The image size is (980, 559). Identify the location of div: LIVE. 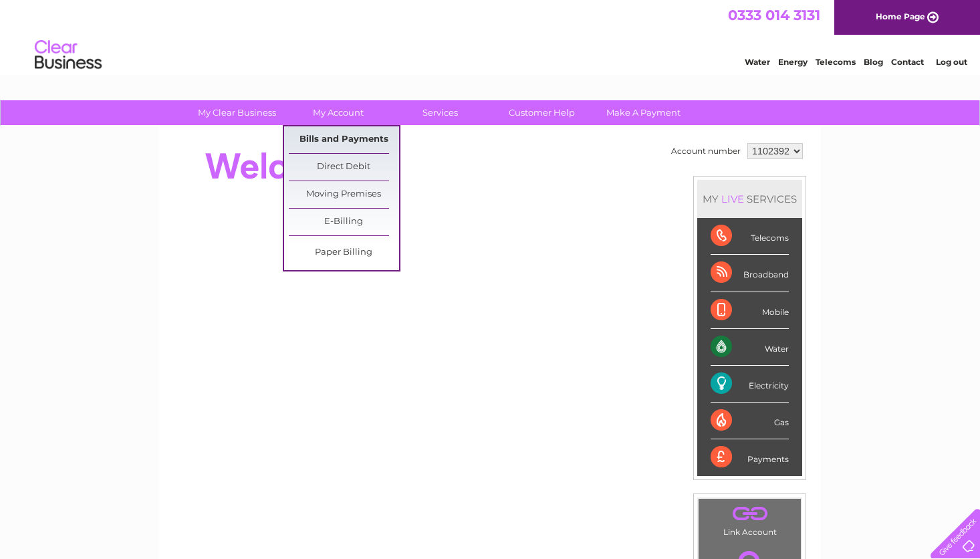
(733, 199).